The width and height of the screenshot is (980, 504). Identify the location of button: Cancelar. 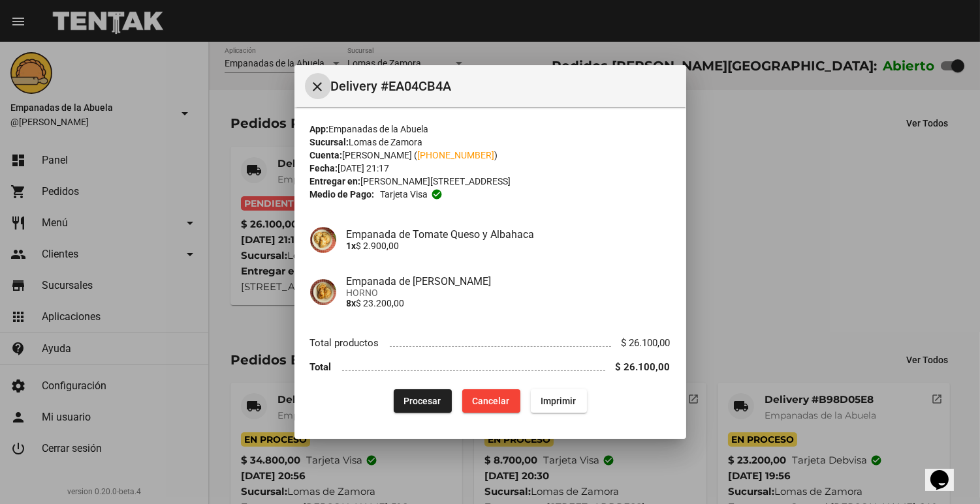
(491, 401).